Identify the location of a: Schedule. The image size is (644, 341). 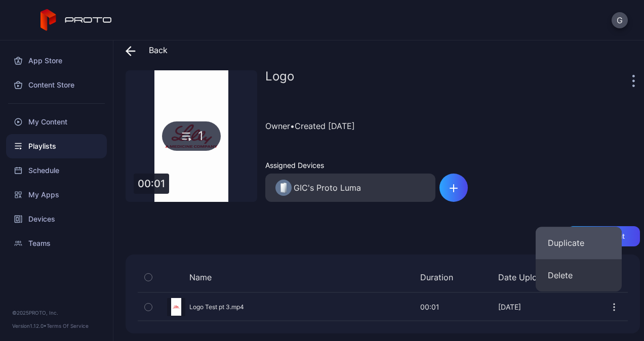
(56, 170).